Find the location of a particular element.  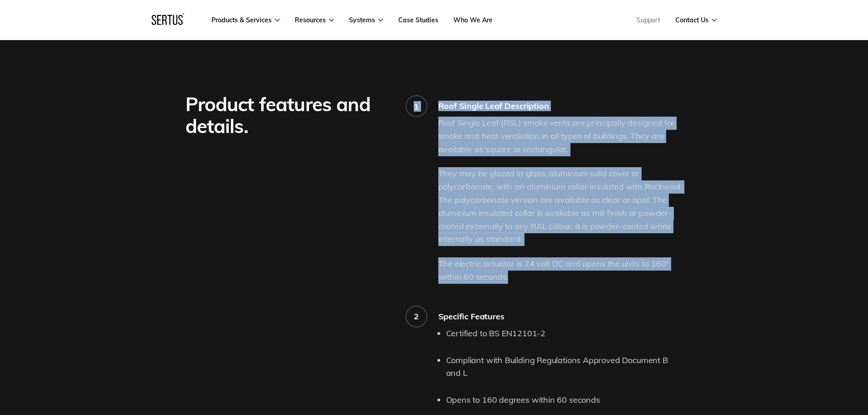

div: Chat Widget is located at coordinates (786, 362).